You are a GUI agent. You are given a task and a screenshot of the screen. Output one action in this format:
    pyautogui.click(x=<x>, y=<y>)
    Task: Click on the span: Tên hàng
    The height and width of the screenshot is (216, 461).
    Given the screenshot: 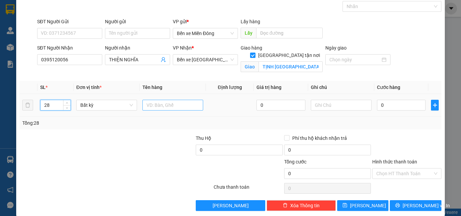 What is the action you would take?
    pyautogui.click(x=152, y=87)
    